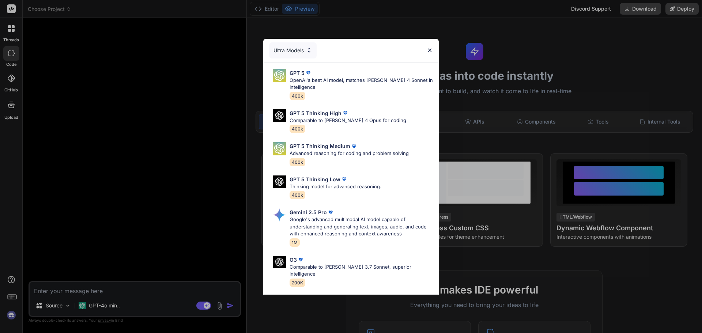 The height and width of the screenshot is (333, 702). What do you see at coordinates (349, 154) in the screenshot?
I see `p: Advanced reasoning for coding and problem solving` at bounding box center [349, 154].